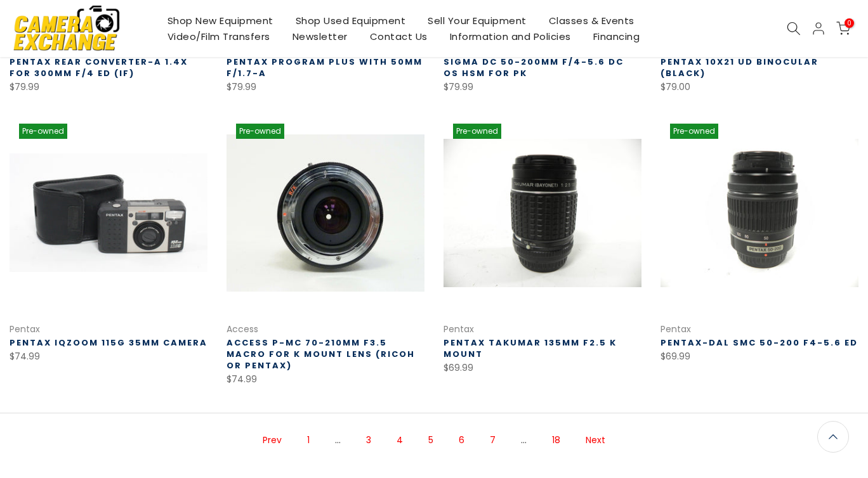 The height and width of the screenshot is (478, 868). Describe the element at coordinates (739, 67) in the screenshot. I see `a: Pentax 10x21 UD Binocular (Black)` at that location.